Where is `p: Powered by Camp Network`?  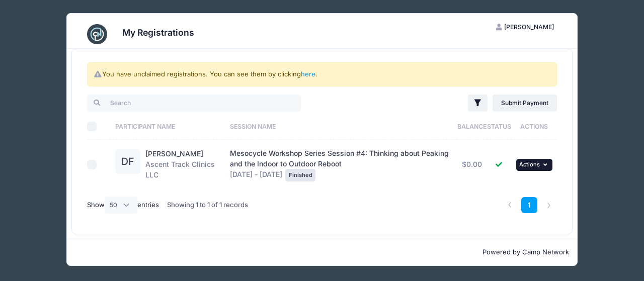 p: Powered by Camp Network is located at coordinates (322, 252).